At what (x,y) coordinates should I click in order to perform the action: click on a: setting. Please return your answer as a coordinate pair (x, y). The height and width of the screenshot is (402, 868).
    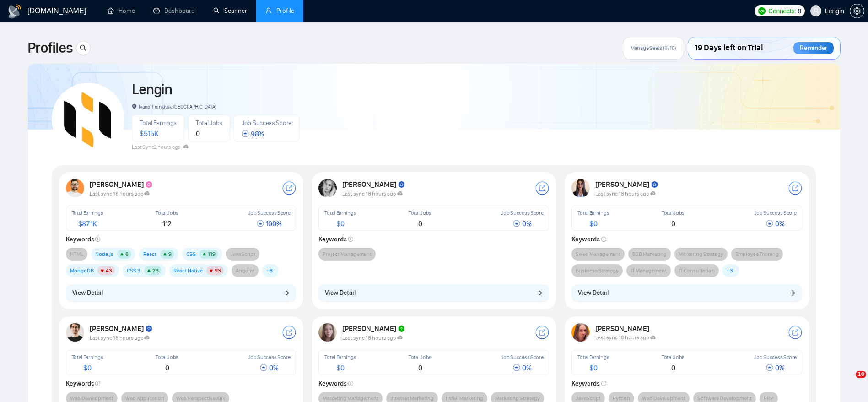
    Looking at the image, I should click on (858, 11).